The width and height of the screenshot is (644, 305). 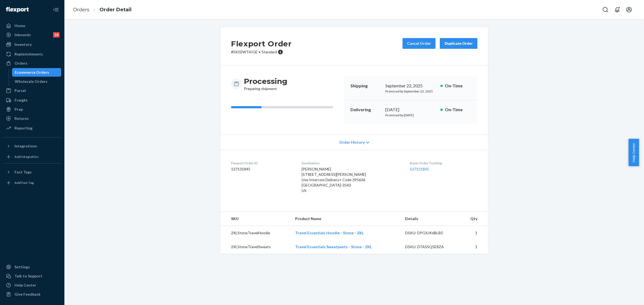 What do you see at coordinates (346, 219) in the screenshot?
I see `th: Product Name` at bounding box center [346, 219].